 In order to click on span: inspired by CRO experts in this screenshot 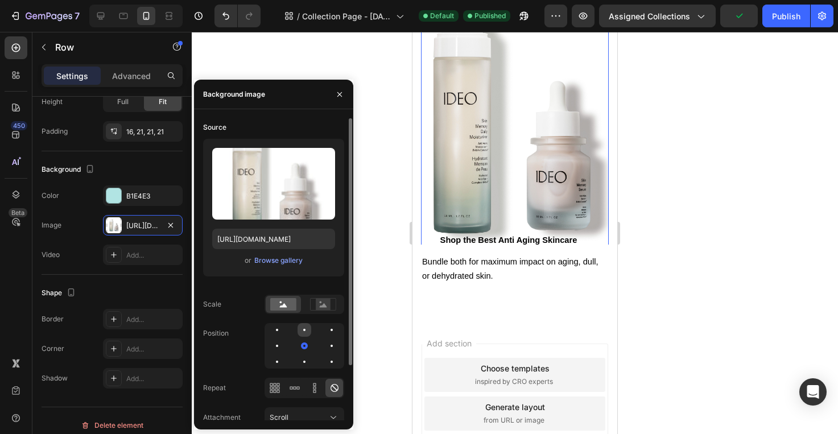, I will do `click(101, 350)`.